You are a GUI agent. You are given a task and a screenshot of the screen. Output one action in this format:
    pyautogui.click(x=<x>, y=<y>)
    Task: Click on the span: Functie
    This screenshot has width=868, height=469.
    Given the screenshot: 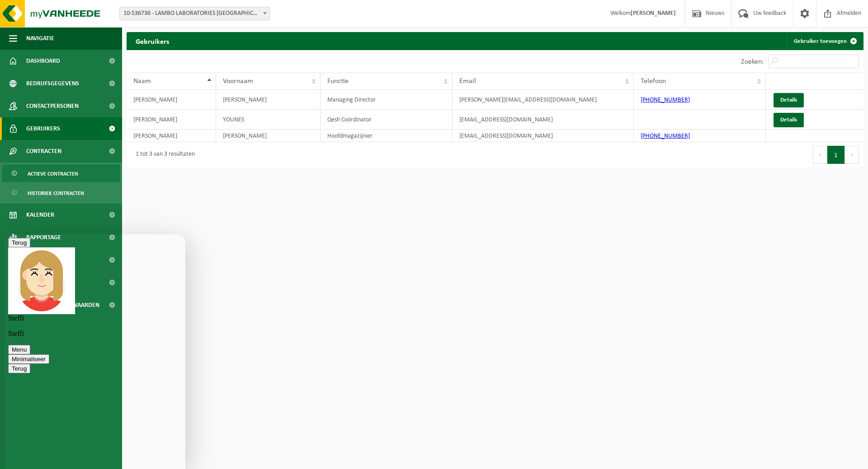 What is the action you would take?
    pyautogui.click(x=337, y=81)
    